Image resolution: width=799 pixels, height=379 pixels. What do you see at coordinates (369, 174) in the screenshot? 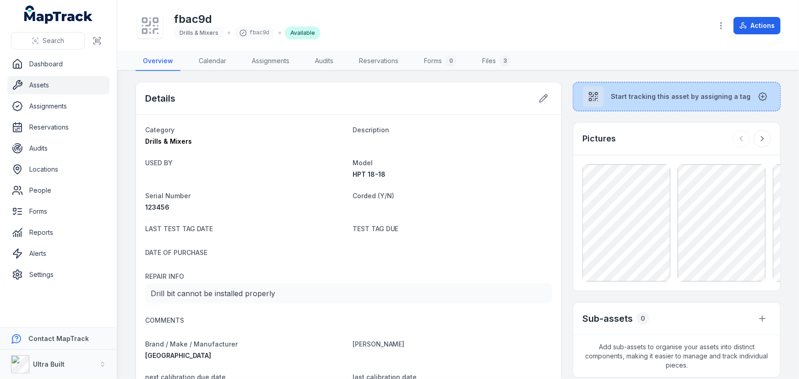
I see `span: HPT 18-18` at bounding box center [369, 174].